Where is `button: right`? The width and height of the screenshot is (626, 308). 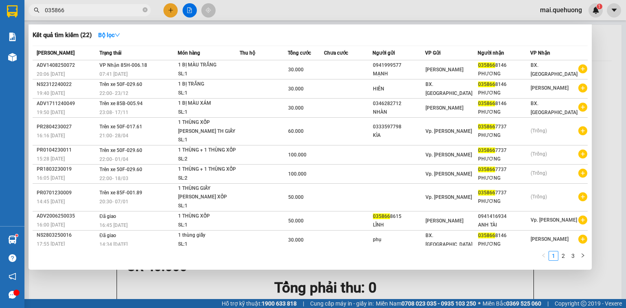
button: right is located at coordinates (582, 256).